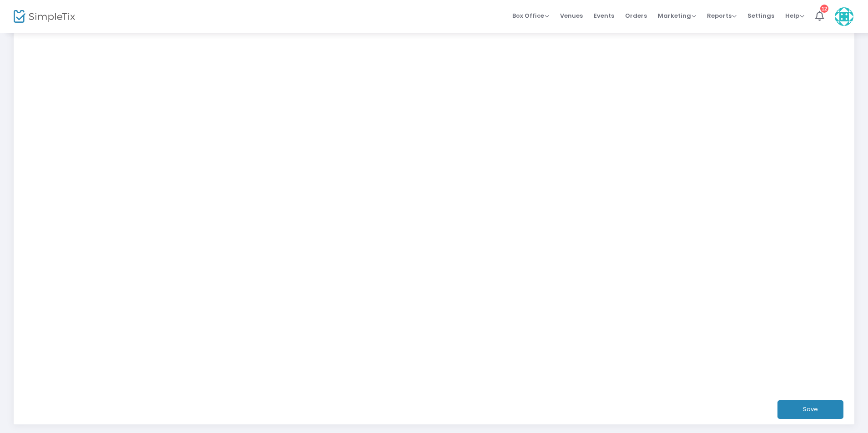  Describe the element at coordinates (604, 15) in the screenshot. I see `span: Events` at that location.